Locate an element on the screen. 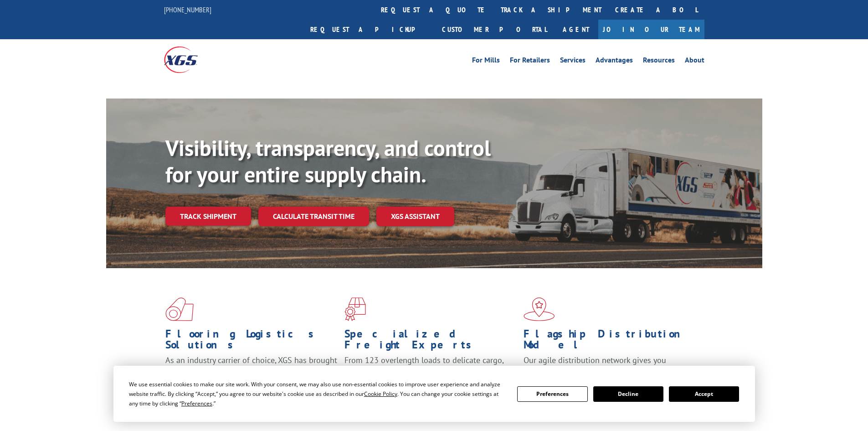 Image resolution: width=868 pixels, height=431 pixels. a: XGS ASSISTANT is located at coordinates (415, 216).